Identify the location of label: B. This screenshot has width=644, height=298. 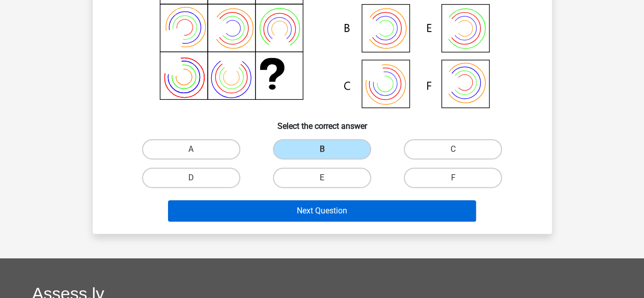
(322, 149).